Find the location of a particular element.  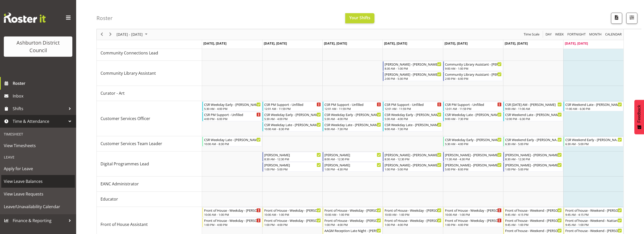

td: Digital Programmes Lead resource is located at coordinates (149, 164).